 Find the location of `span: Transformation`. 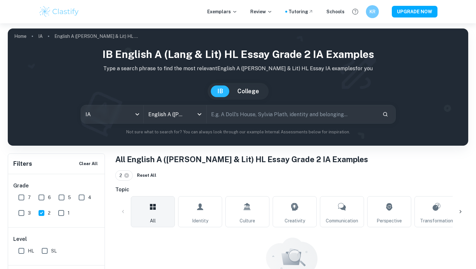

span: Transformation is located at coordinates (437, 221).